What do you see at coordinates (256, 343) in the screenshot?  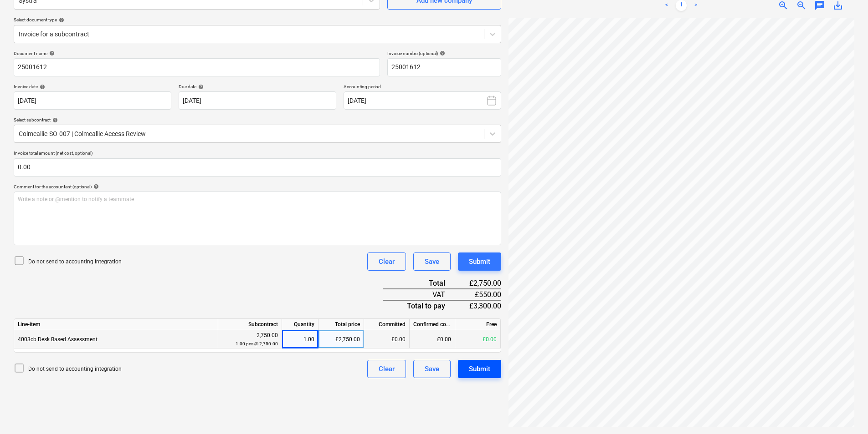 I see `small: 1.00 pcs @ 2,750.00` at bounding box center [256, 343].